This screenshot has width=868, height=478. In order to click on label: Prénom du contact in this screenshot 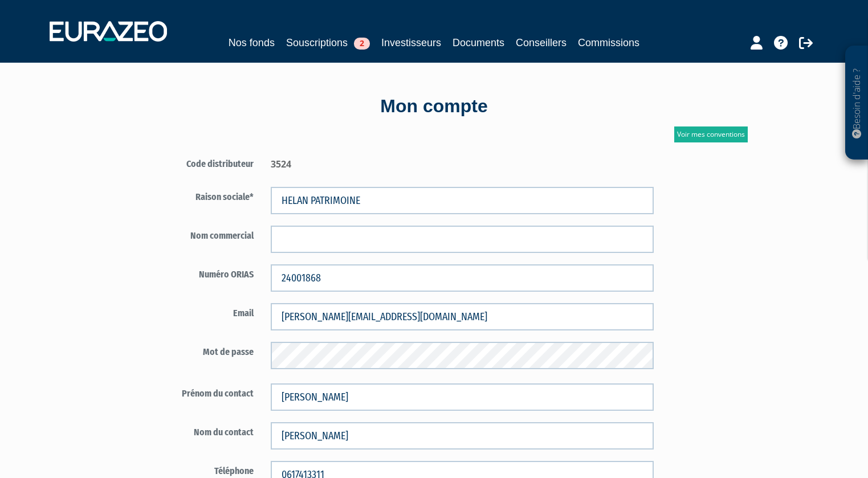, I will do `click(196, 392)`.